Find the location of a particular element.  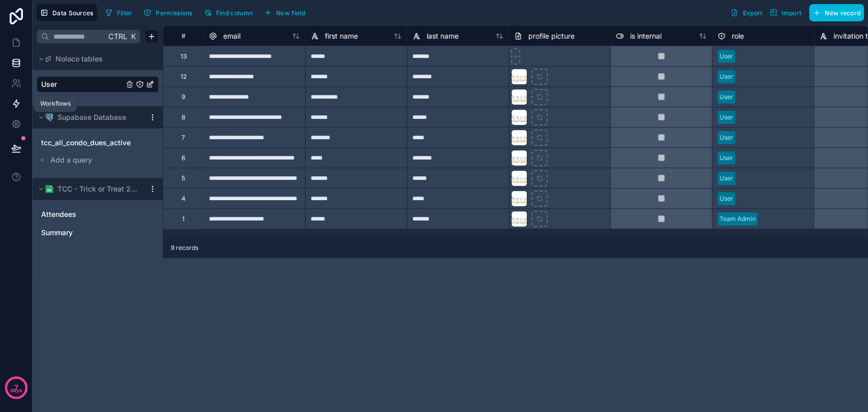

span: Filter is located at coordinates (124, 12).